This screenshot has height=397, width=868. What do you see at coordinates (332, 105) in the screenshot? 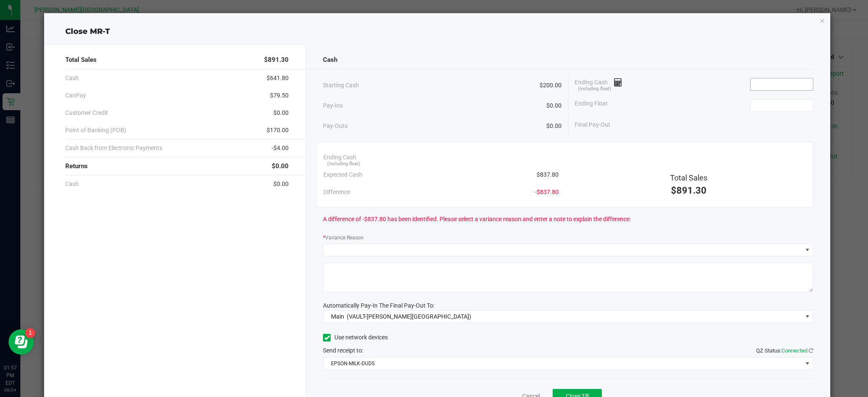
I see `span: Pay-Ins` at bounding box center [332, 105].